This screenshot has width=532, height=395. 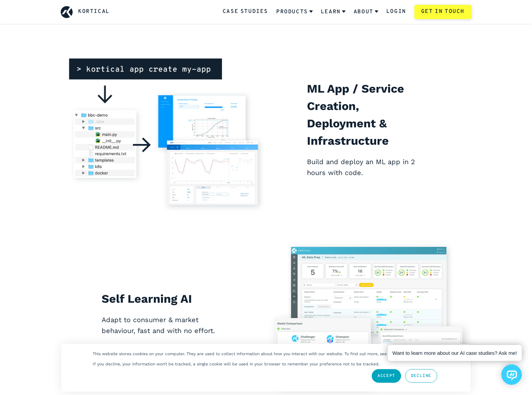 I want to click on a: Accept, so click(x=386, y=376).